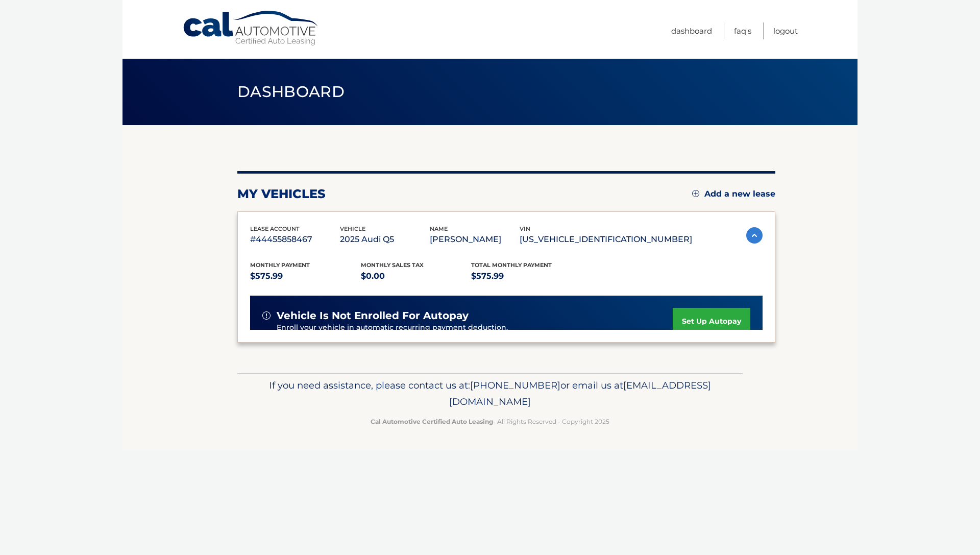 The image size is (980, 555). Describe the element at coordinates (512, 265) in the screenshot. I see `span: Total Monthly Payment` at that location.